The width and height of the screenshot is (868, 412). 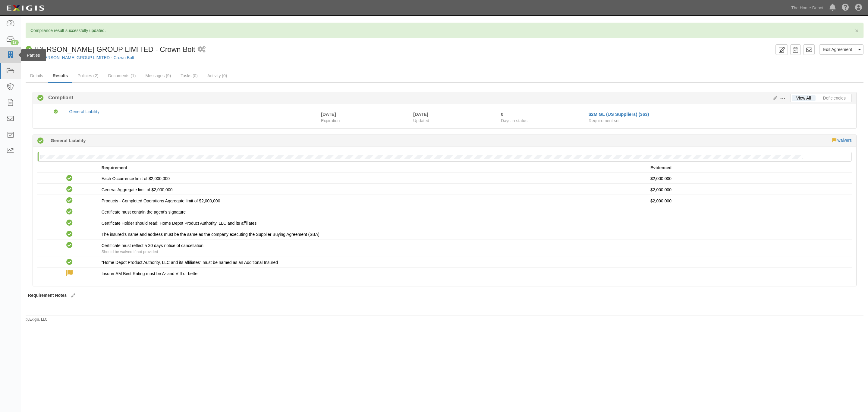 What do you see at coordinates (835, 98) in the screenshot?
I see `a: Deficiencies` at bounding box center [835, 98].